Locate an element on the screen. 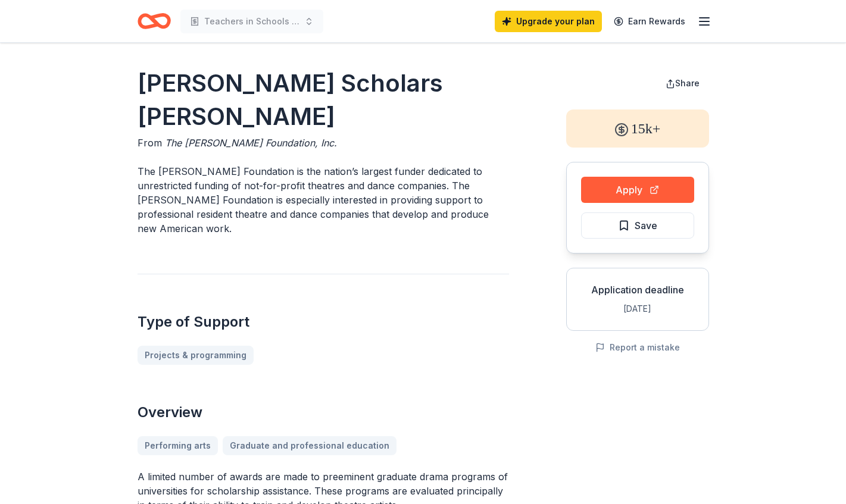 The image size is (846, 504). a: Earn Rewards is located at coordinates (650, 21).